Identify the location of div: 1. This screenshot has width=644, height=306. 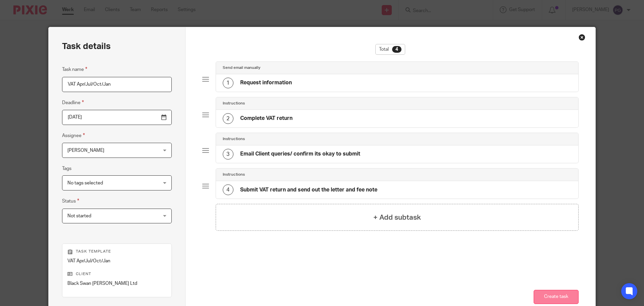
(228, 83).